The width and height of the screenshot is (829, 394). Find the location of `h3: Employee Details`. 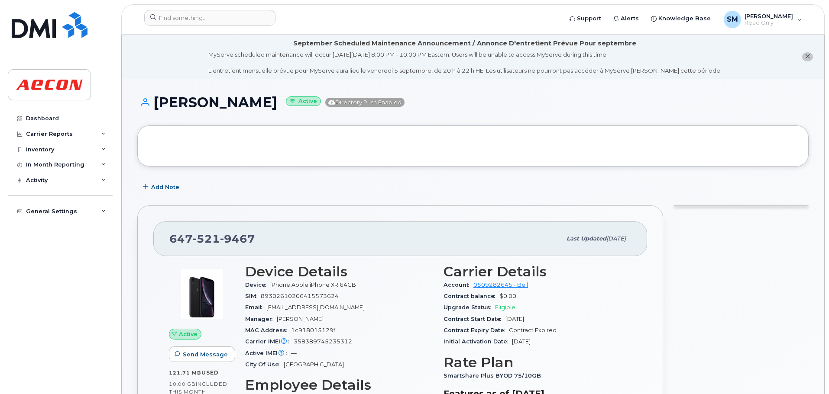

h3: Employee Details is located at coordinates (339, 385).